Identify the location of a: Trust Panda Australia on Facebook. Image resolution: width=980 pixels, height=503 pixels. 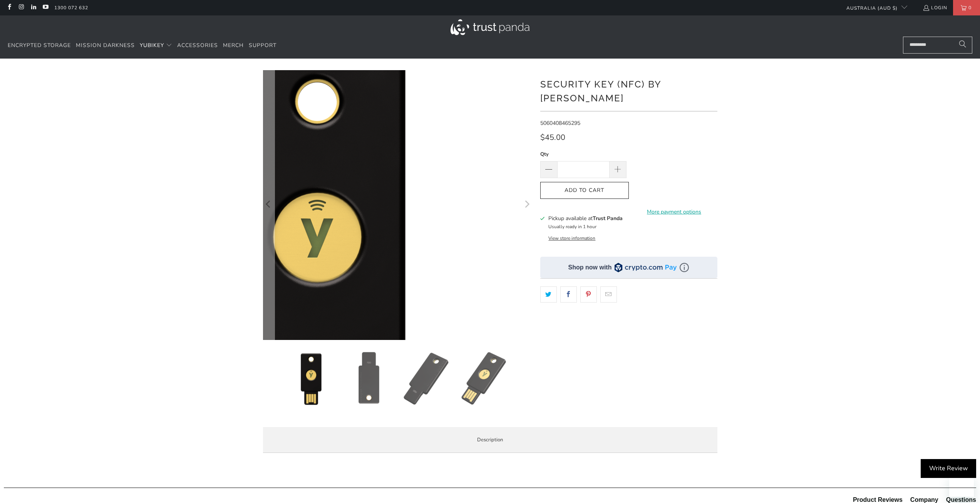
(9, 8).